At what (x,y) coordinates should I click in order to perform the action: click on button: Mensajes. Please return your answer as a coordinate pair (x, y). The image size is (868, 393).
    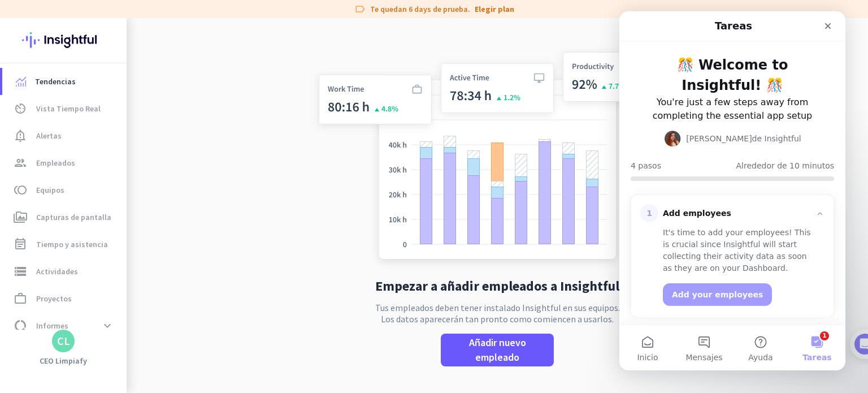
    Looking at the image, I should click on (85, 336).